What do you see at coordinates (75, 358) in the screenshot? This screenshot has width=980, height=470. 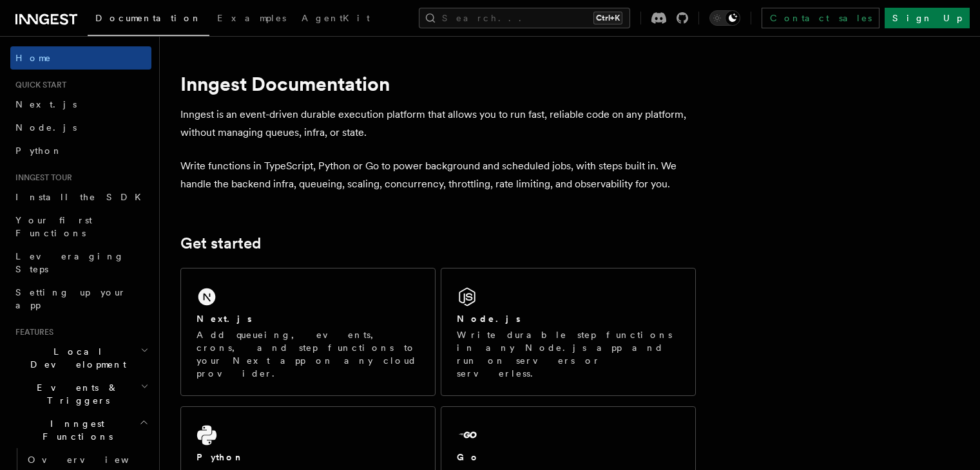 I see `span: Local Development` at bounding box center [75, 358].